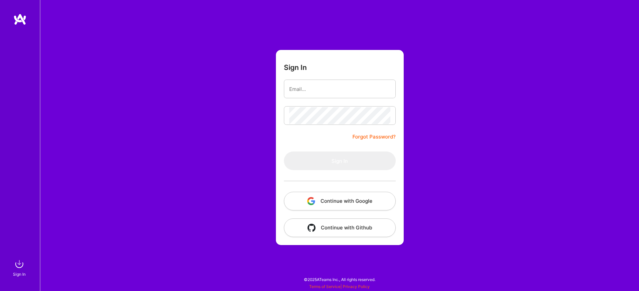  What do you see at coordinates (340, 161) in the screenshot?
I see `button: Sign In` at bounding box center [340, 161].